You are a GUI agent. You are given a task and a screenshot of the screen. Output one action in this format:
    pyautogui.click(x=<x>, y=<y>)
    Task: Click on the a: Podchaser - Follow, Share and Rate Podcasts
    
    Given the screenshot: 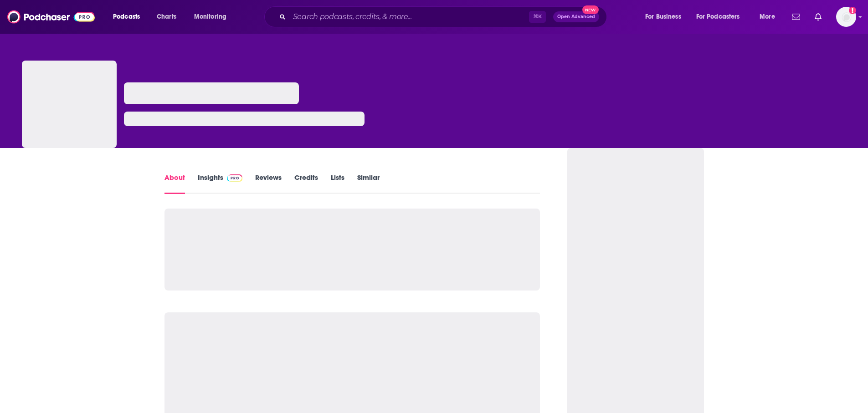 What is the action you would take?
    pyautogui.click(x=51, y=17)
    